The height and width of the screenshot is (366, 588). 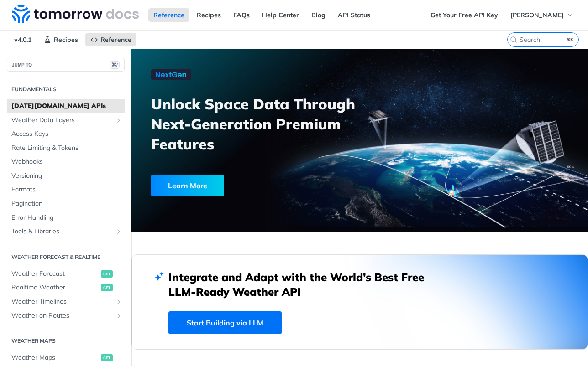 What do you see at coordinates (55, 274) in the screenshot?
I see `span: Weather Forecast` at bounding box center [55, 274].